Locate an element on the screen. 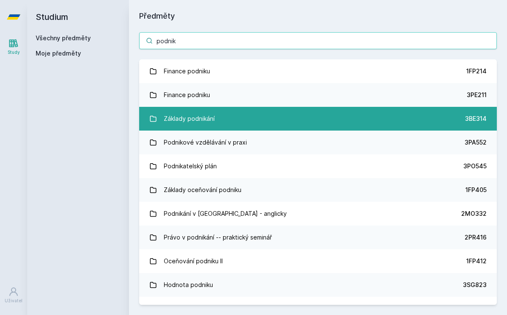 The height and width of the screenshot is (315, 507). div: 3SG823 is located at coordinates (475, 285).